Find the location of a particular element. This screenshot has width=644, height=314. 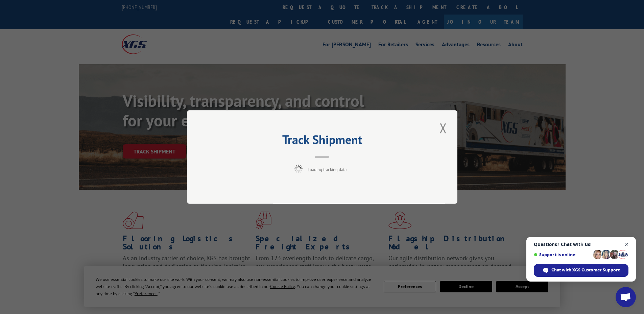

span: Support is online is located at coordinates (562, 255).